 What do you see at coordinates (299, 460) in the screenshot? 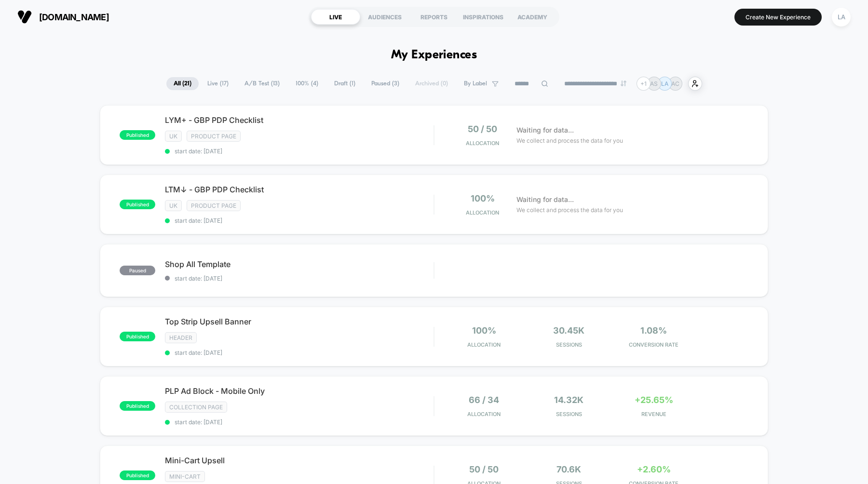
I see `span: Mini-Cart Upsell` at bounding box center [299, 460].